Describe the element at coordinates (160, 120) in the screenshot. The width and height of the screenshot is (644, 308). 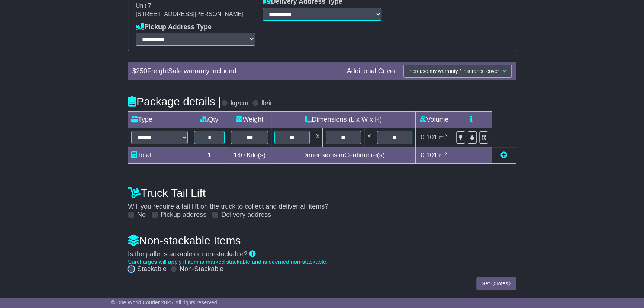
I see `td: Type` at that location.